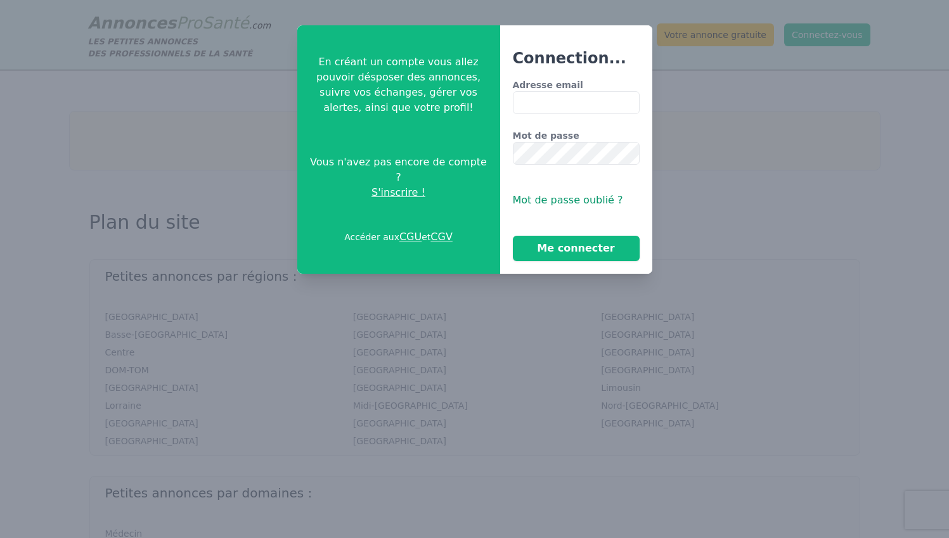 Image resolution: width=949 pixels, height=538 pixels. What do you see at coordinates (576, 85) in the screenshot?
I see `label: Adresse email` at bounding box center [576, 85].